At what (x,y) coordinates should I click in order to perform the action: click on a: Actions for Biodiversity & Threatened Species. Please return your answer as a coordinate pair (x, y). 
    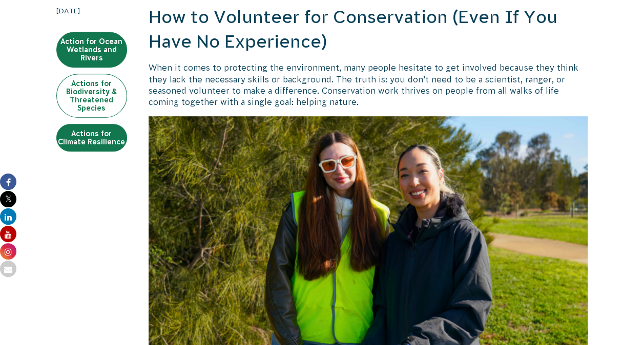
    Looking at the image, I should click on (91, 96).